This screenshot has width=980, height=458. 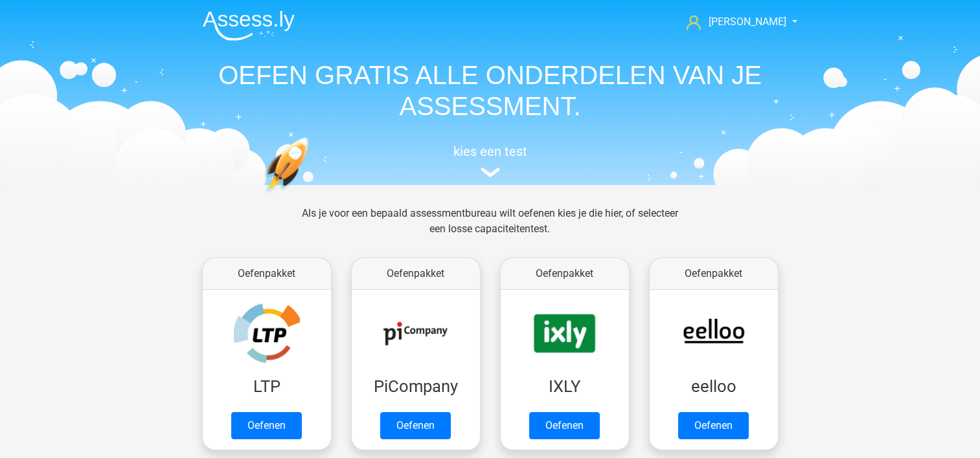 I want to click on img: Assessly, so click(x=249, y=26).